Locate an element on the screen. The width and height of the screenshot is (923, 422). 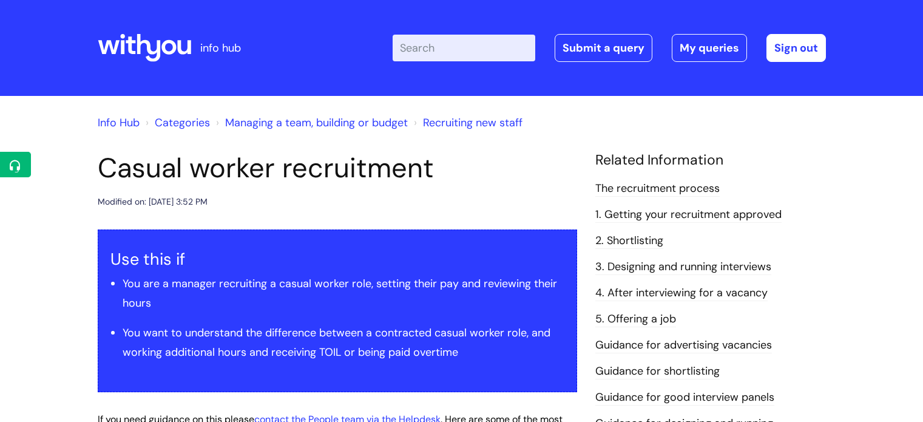
h3: Use this if is located at coordinates (337, 259).